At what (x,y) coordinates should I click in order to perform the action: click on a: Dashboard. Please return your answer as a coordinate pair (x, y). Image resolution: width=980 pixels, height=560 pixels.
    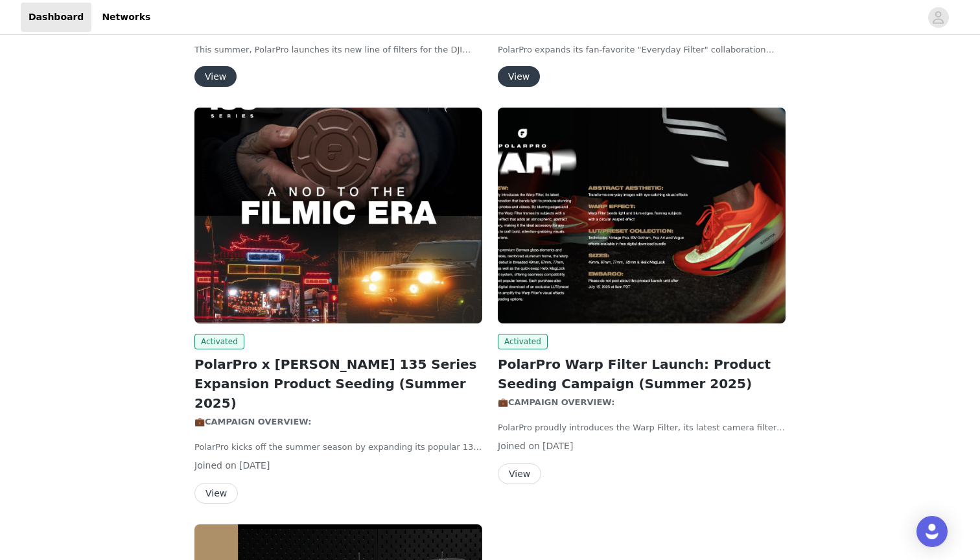
    Looking at the image, I should click on (56, 17).